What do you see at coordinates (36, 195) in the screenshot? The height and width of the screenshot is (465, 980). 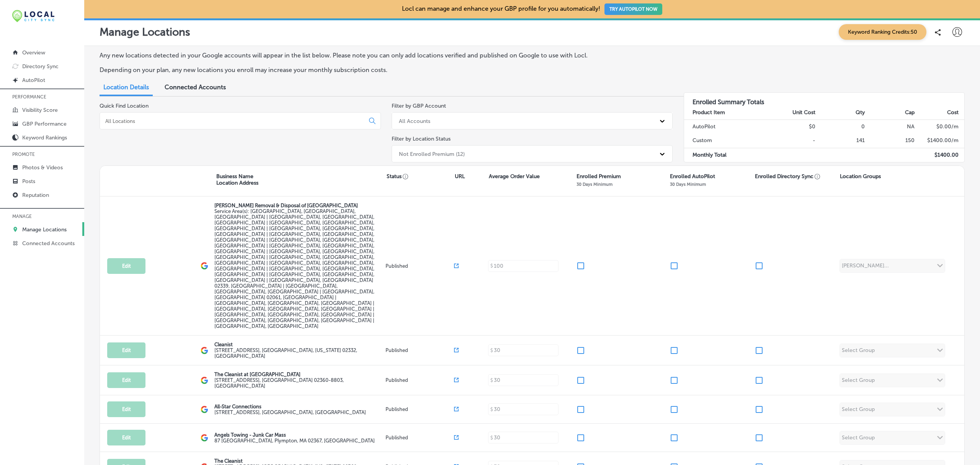 I see `p: Reputation` at bounding box center [36, 195].